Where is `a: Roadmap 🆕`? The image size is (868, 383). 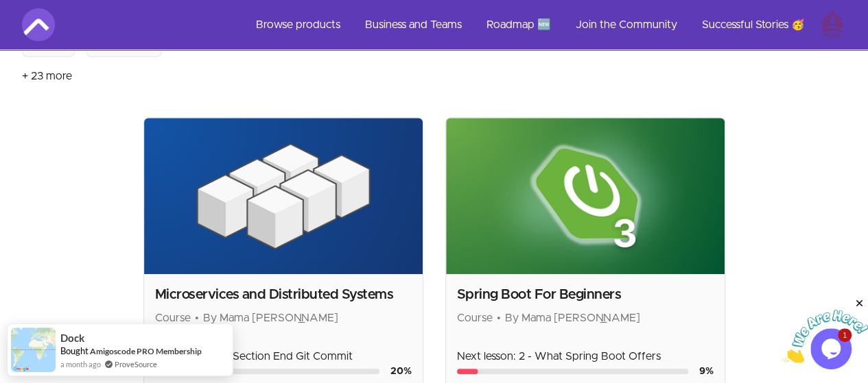 a: Roadmap 🆕 is located at coordinates (519, 24).